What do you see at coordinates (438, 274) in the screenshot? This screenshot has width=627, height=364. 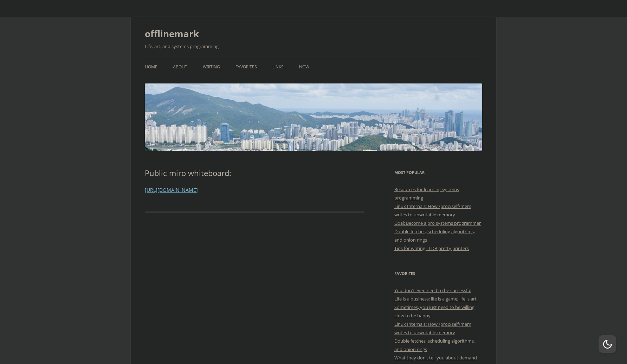 I see `h3: Favorites` at bounding box center [438, 274].